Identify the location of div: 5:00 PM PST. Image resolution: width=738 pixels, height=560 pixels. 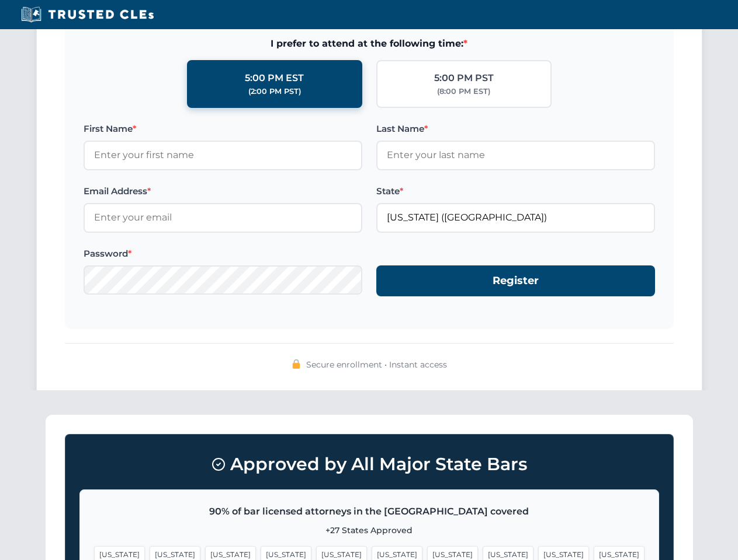
(464, 78).